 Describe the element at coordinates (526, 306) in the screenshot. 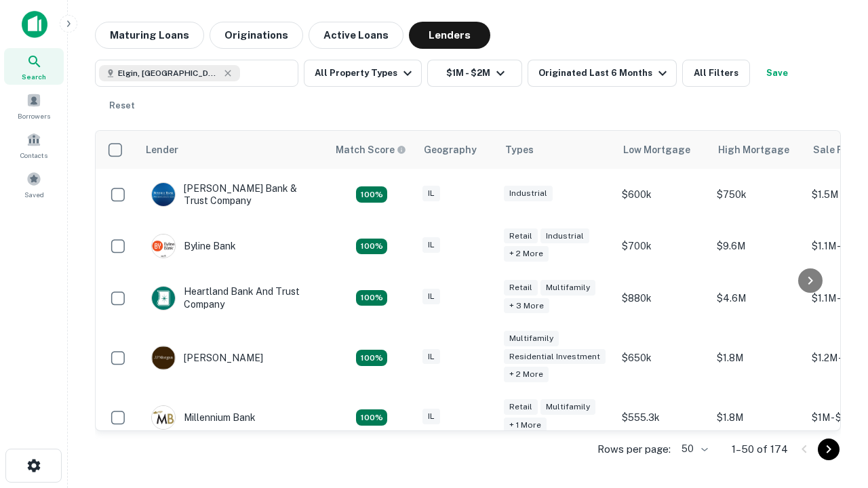

I see `div: + 3 more` at that location.